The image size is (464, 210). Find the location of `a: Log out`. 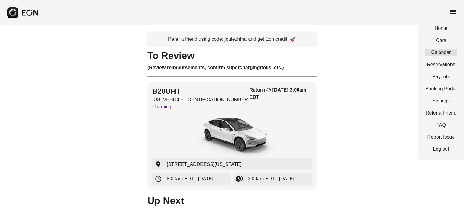

a: Log out is located at coordinates (441, 149).